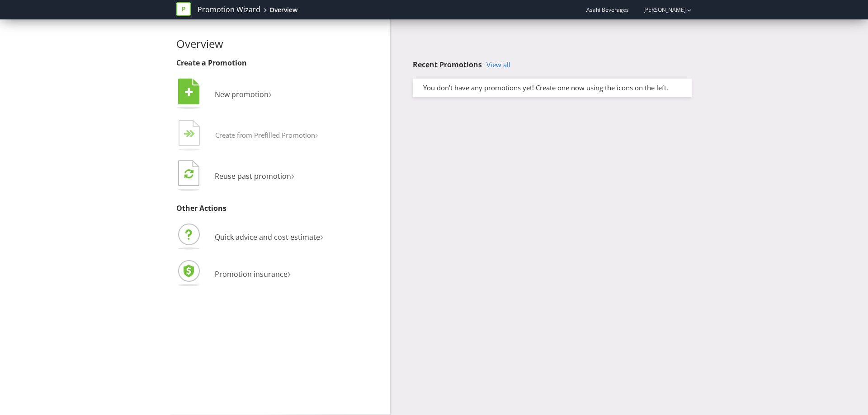 This screenshot has height=415, width=868. I want to click on span: New promotion, so click(241, 94).